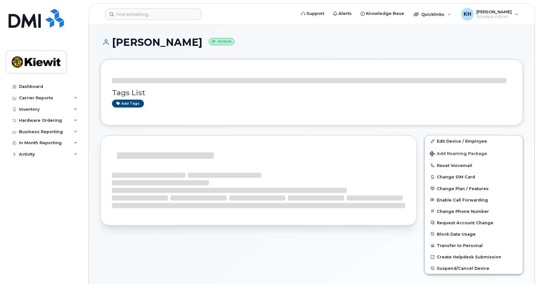 Image resolution: width=538 pixels, height=284 pixels. I want to click on button: Request Account Change, so click(474, 223).